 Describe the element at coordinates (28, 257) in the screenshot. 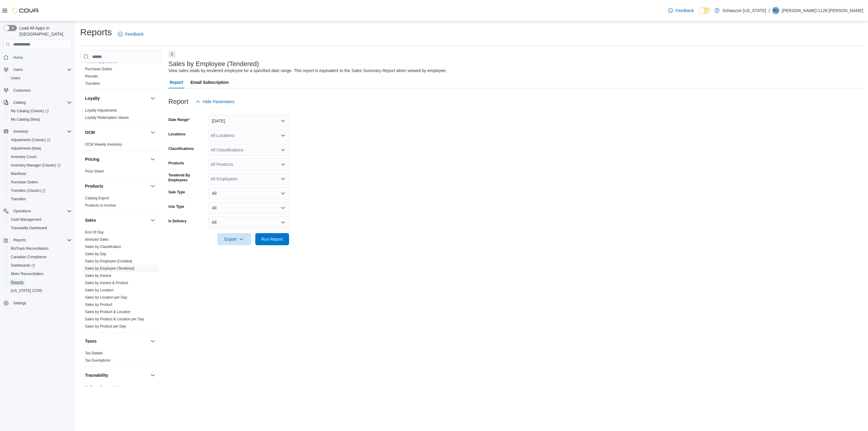

I see `span: Canadian Compliance` at that location.